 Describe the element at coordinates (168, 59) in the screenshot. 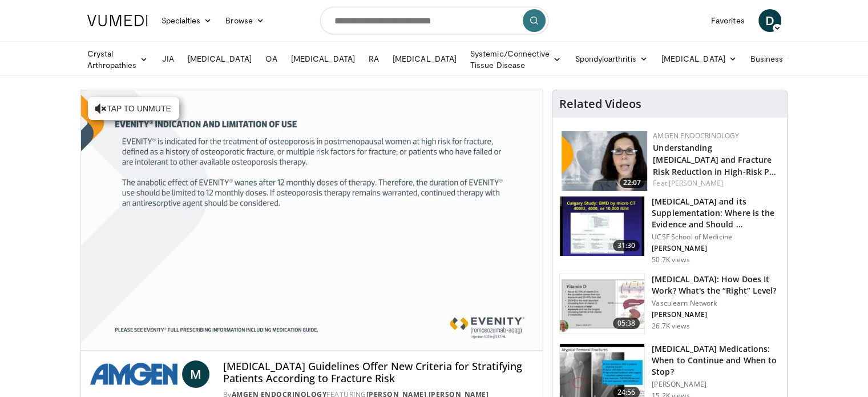

I see `a: JIA` at that location.